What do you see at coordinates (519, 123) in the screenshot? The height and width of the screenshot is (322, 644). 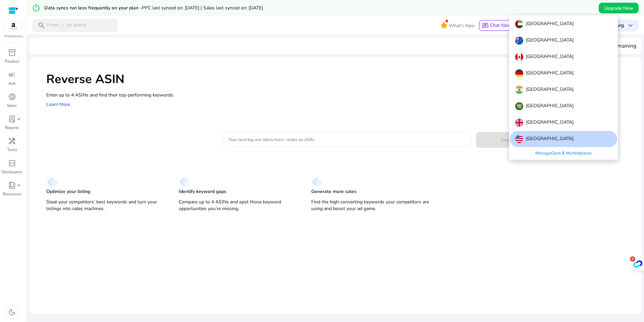 I see `img: uk.svg` at bounding box center [519, 123].